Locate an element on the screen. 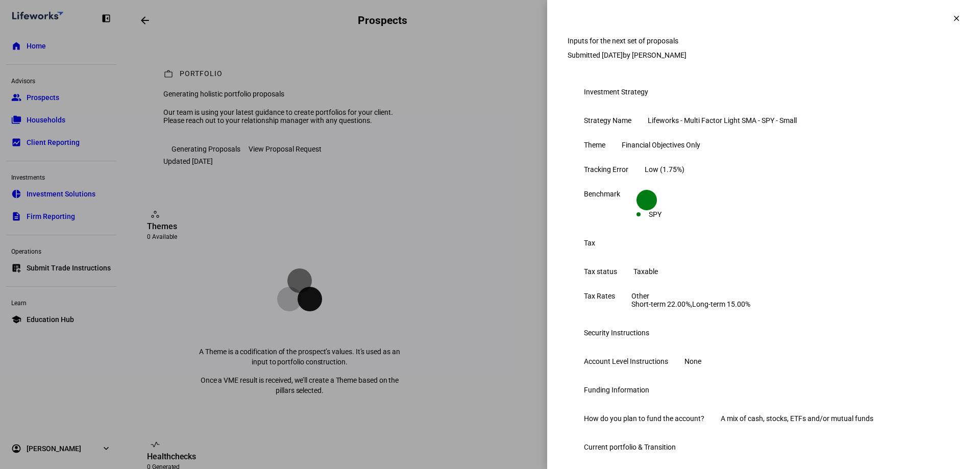 The width and height of the screenshot is (980, 469). div: Strategy Name is located at coordinates (607, 121).